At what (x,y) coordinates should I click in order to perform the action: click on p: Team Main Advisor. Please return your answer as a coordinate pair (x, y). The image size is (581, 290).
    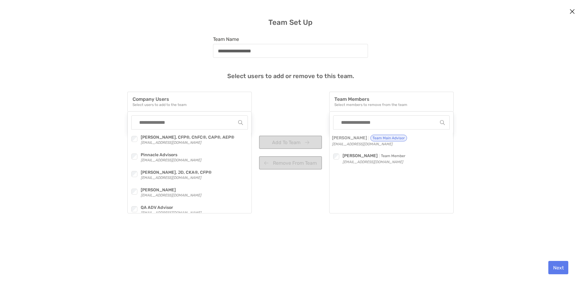
    Looking at the image, I should click on (389, 138).